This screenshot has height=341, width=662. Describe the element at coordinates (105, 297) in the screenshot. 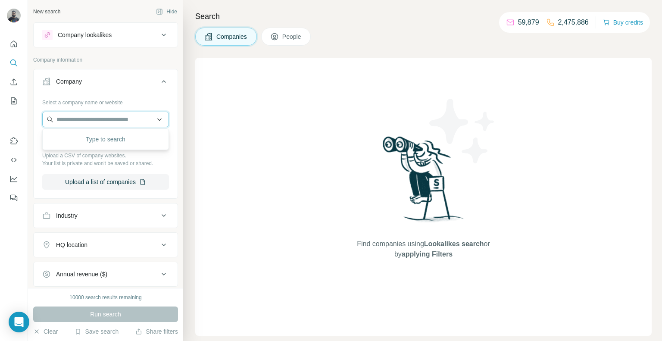

I see `div: 10000 search results remaining` at that location.